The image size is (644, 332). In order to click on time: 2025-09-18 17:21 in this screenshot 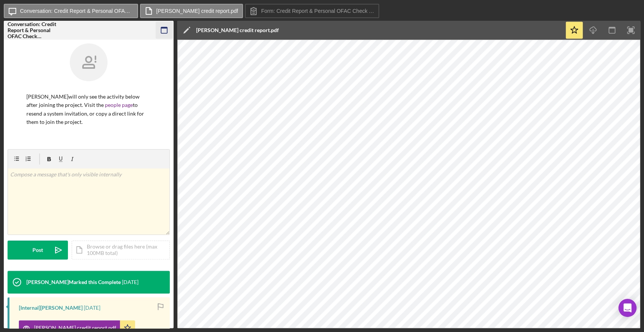, I will do `click(130, 282)`.